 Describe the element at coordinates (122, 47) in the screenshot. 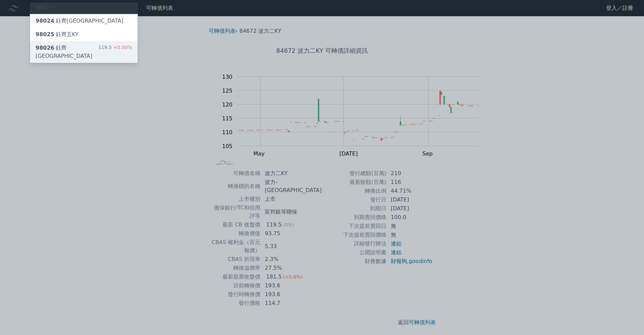

I see `span: +0.50%` at that location.